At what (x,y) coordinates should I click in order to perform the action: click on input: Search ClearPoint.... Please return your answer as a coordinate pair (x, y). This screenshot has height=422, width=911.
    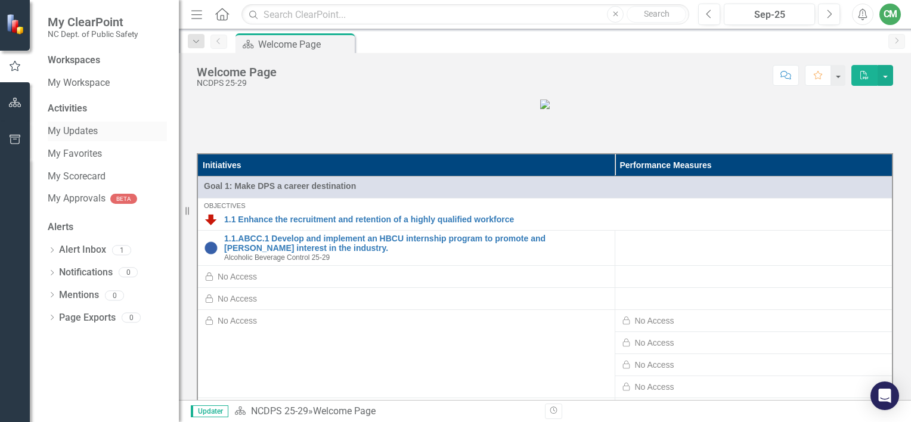
    Looking at the image, I should click on (465, 14).